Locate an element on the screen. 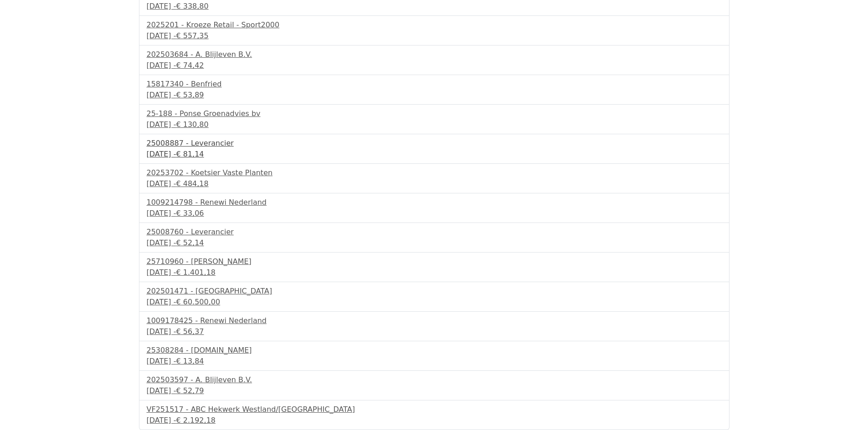 The width and height of the screenshot is (868, 430). div: 15817340 - Benfried is located at coordinates (434, 85).